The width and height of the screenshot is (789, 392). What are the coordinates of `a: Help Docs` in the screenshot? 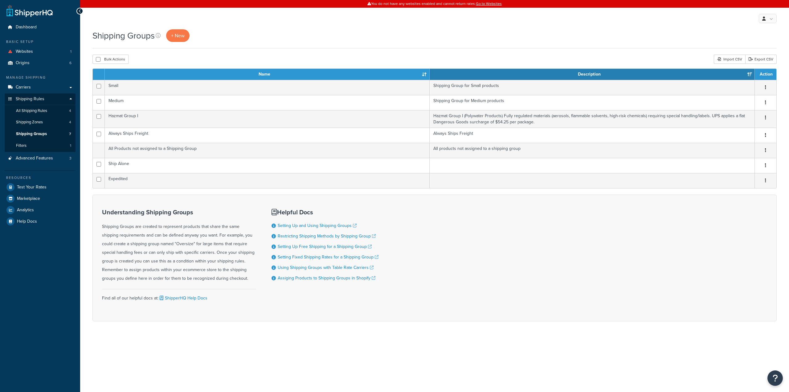 It's located at (40, 221).